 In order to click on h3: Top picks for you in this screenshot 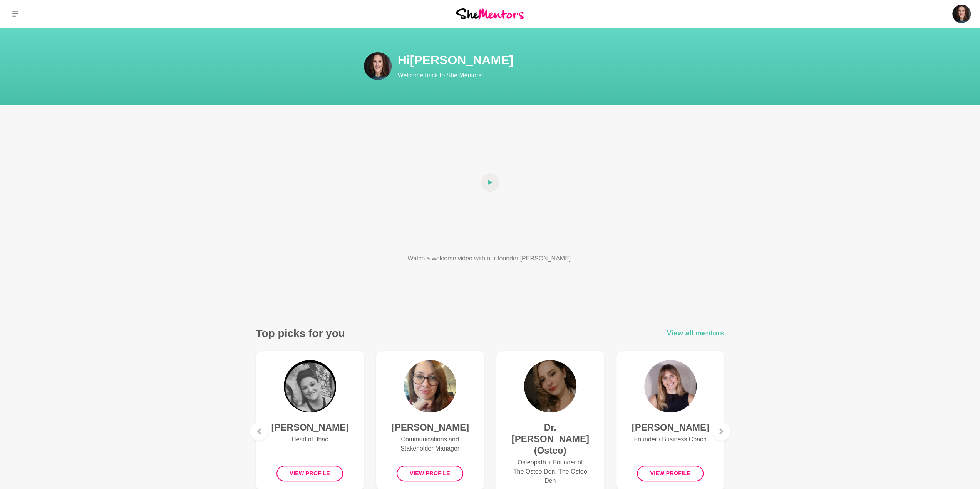, I will do `click(300, 334)`.